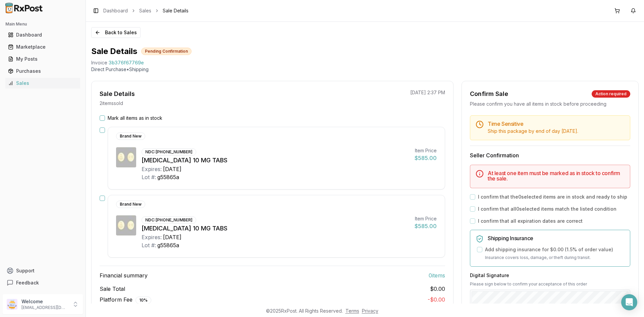 Image resolution: width=644 pixels, height=317 pixels. I want to click on div: Pending Confirmation, so click(167, 51).